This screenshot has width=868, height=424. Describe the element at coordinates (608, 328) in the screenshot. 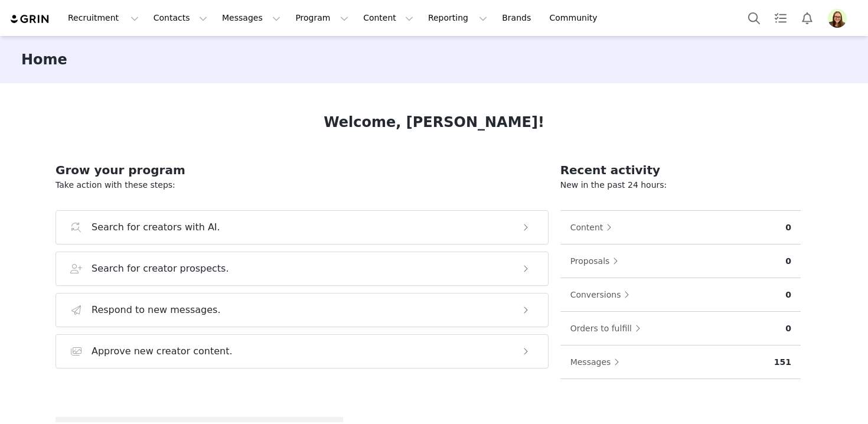

I see `button: Orders to fulfill` at that location.